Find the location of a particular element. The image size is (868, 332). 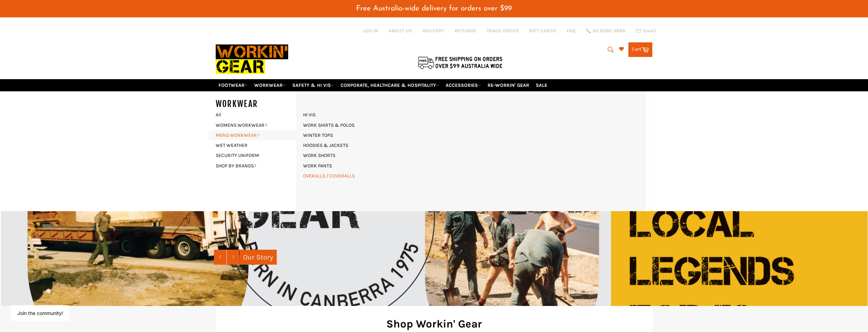

a: SALE is located at coordinates (542, 85).